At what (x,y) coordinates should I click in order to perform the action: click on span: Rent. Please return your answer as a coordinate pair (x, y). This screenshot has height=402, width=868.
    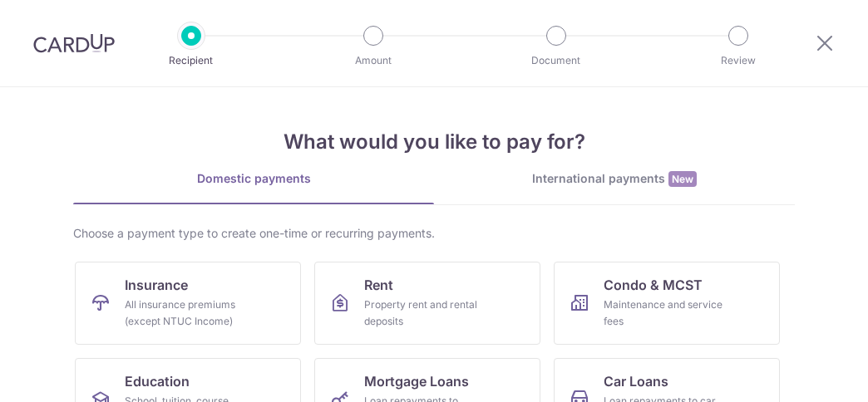
    Looking at the image, I should click on (378, 285).